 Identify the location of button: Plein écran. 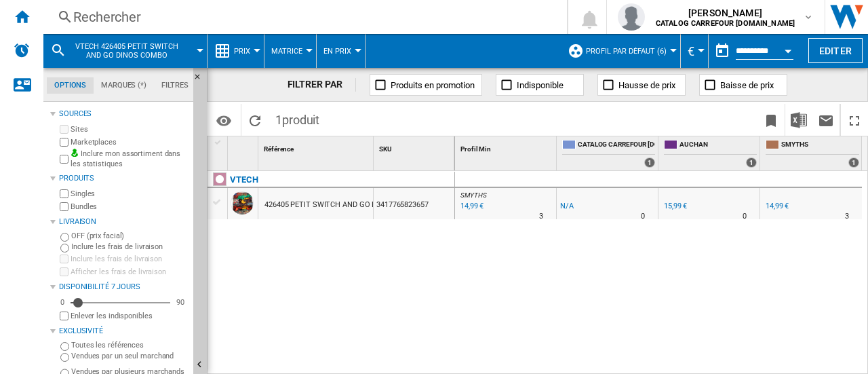
(854, 119).